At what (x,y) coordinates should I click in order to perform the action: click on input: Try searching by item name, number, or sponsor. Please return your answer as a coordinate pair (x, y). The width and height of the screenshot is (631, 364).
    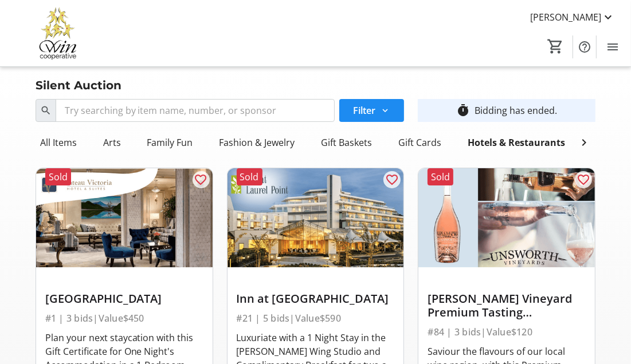
    Looking at the image, I should click on (195, 110).